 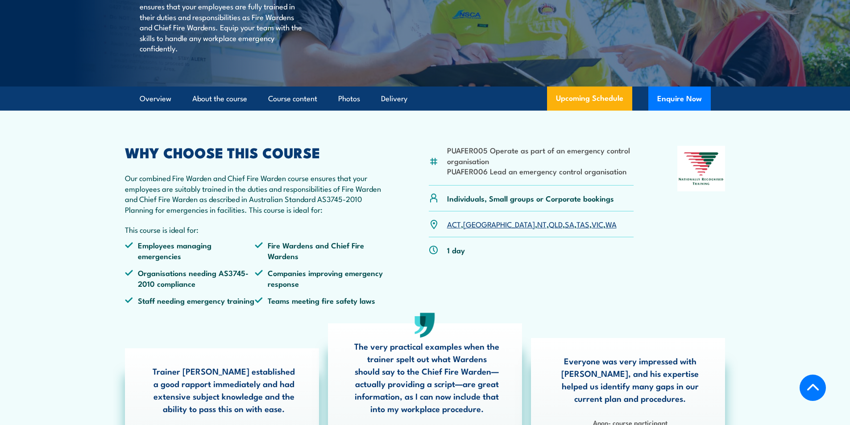 I want to click on li: PUAFER006 Lead an emergency control organisation, so click(x=540, y=171).